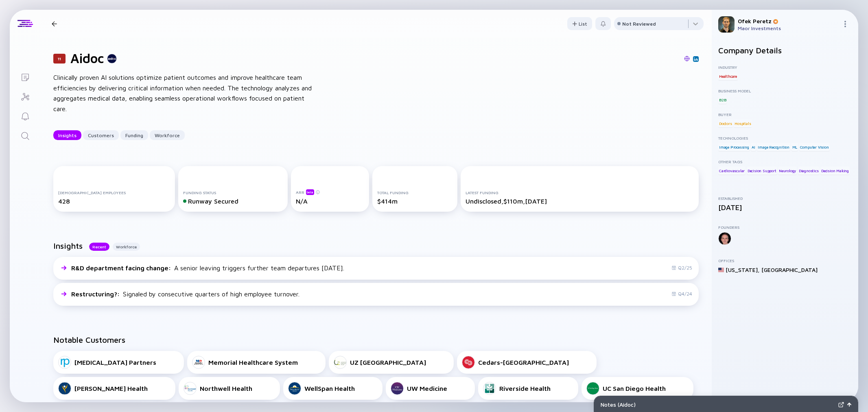 This screenshot has height=412, width=868. Describe the element at coordinates (101, 135) in the screenshot. I see `button: Customers` at that location.